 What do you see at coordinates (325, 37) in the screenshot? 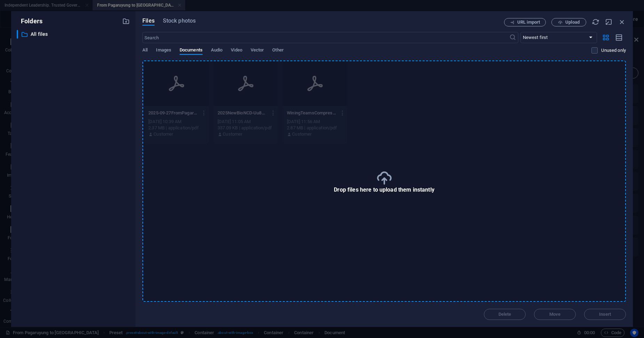
I see `input: Search` at bounding box center [325, 37].